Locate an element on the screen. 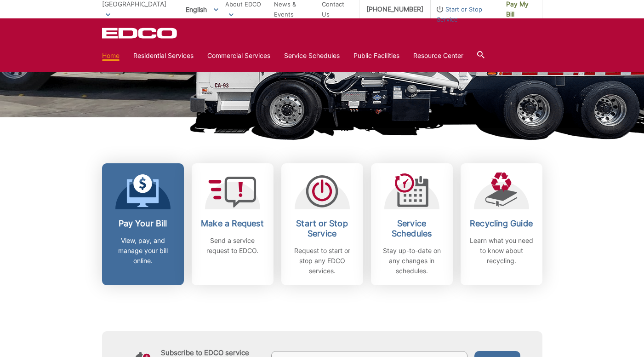 Image resolution: width=644 pixels, height=357 pixels. a: EDCD logo. Return to the homepage. is located at coordinates (140, 33).